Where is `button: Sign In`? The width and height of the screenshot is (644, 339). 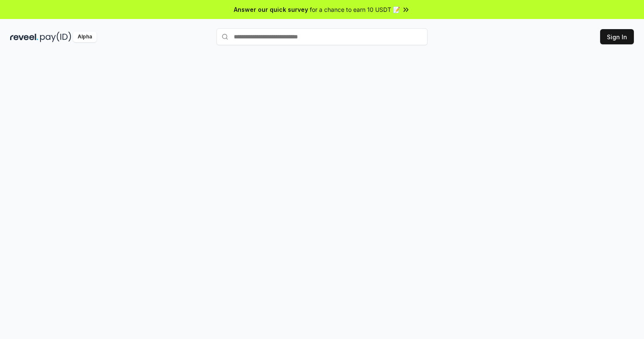
button: Sign In is located at coordinates (617, 37).